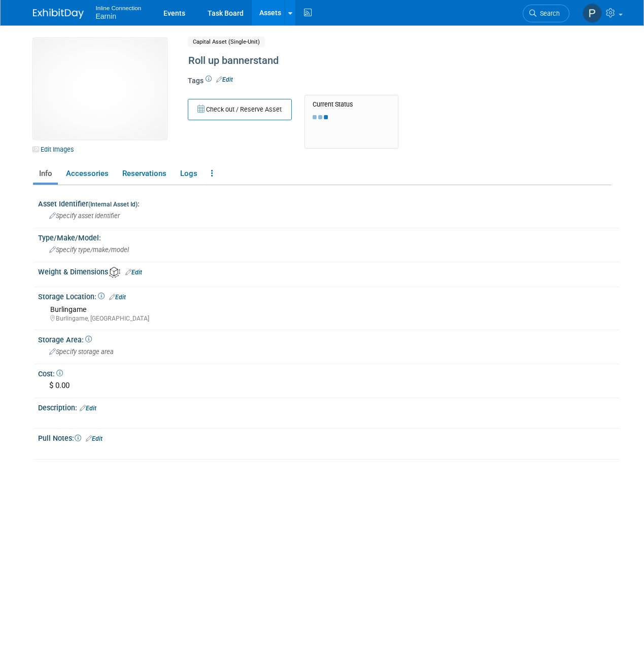  I want to click on img: View Images, so click(100, 89).